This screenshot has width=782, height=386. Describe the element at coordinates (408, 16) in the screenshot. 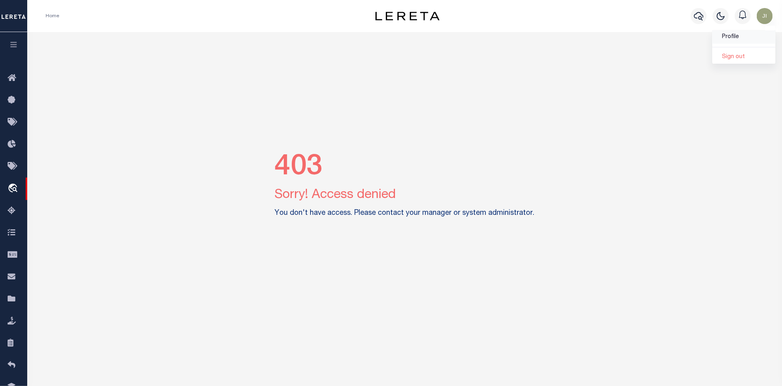

I see `img: logo-dark.svg` at that location.